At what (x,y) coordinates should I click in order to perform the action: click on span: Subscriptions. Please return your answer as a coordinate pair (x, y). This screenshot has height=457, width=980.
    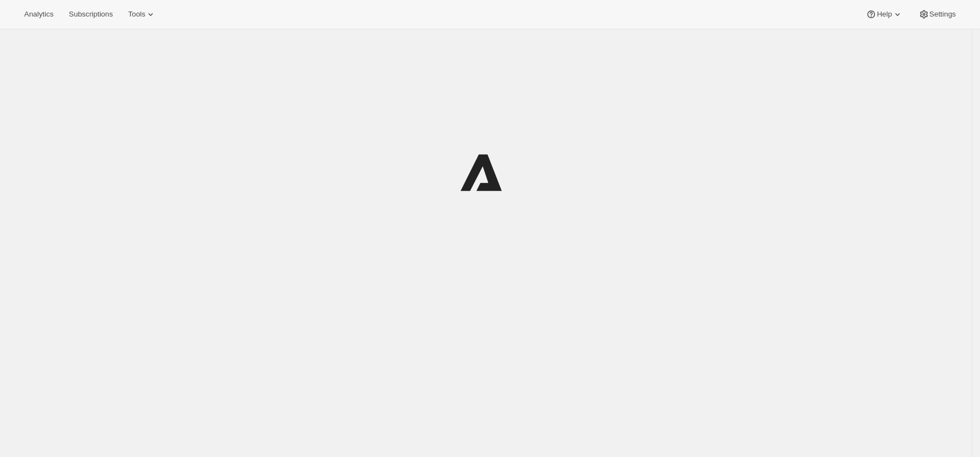
    Looking at the image, I should click on (91, 15).